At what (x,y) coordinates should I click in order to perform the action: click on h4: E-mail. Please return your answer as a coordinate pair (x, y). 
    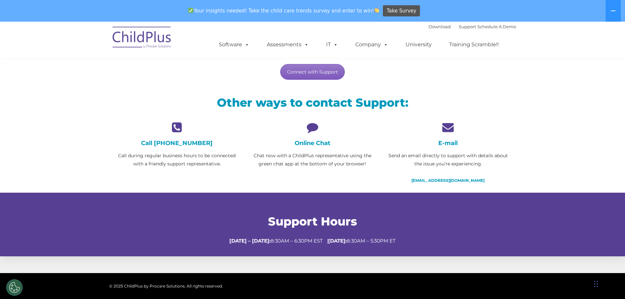
    Looking at the image, I should click on (448, 143).